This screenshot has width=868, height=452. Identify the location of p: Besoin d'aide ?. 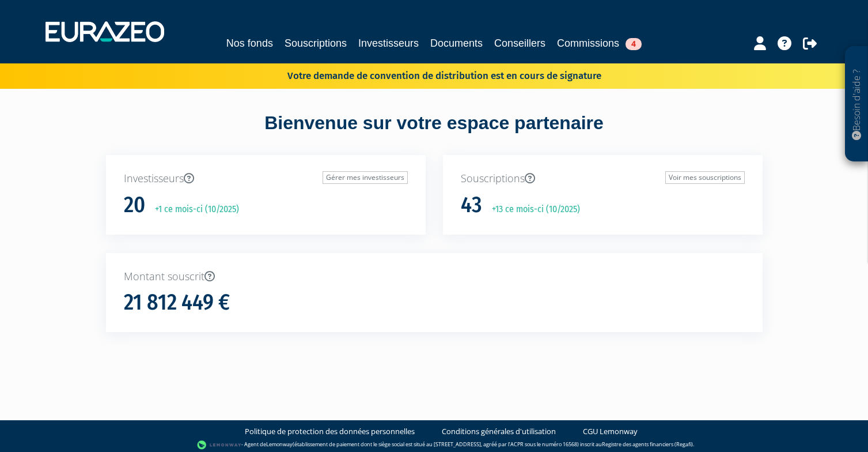
(857, 104).